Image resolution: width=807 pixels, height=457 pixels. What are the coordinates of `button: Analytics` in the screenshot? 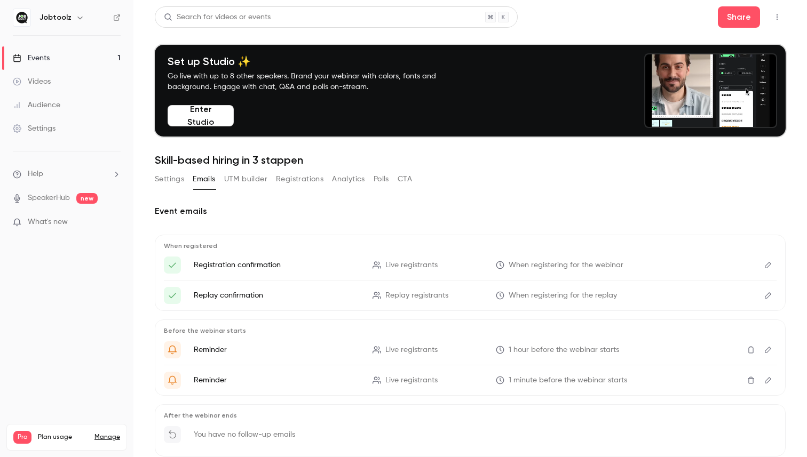 It's located at (348, 179).